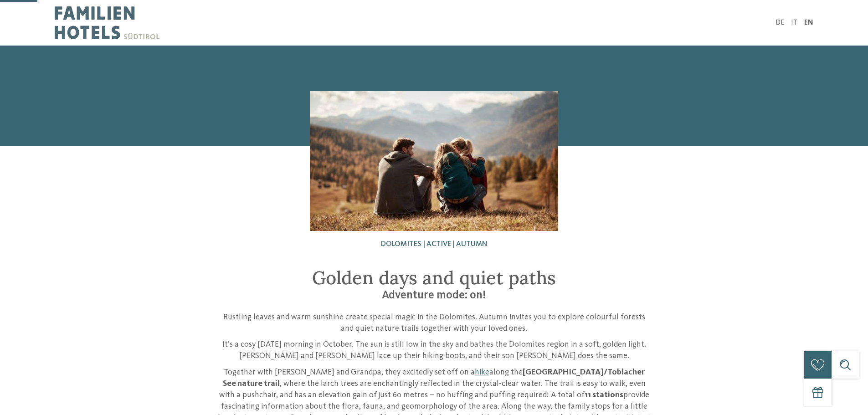  Describe the element at coordinates (434, 295) in the screenshot. I see `span: Adventure mode: on!` at that location.